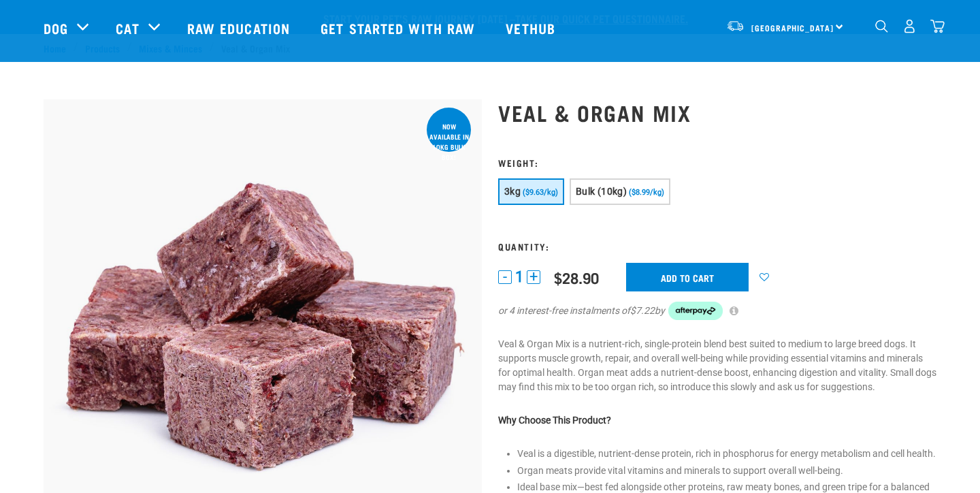  I want to click on span: ($8.99/kg), so click(647, 192).